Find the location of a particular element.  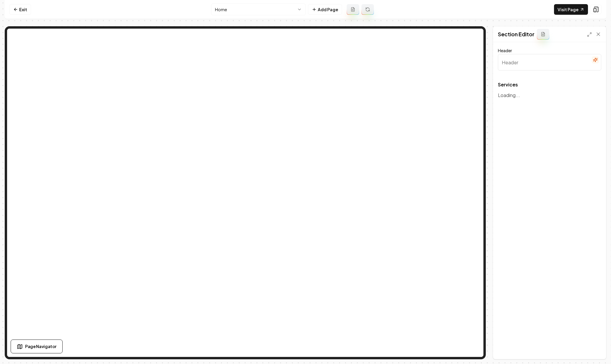

h2: Section Editor is located at coordinates (516, 34).